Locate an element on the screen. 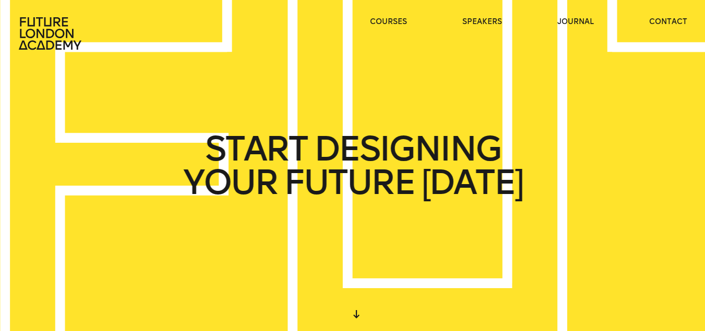 The width and height of the screenshot is (705, 331). a: courses is located at coordinates (388, 22).